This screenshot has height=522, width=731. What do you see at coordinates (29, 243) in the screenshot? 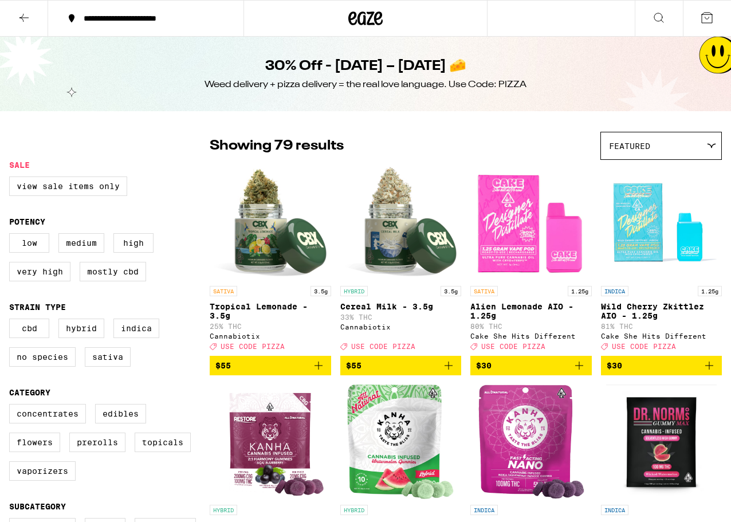
I see `label: Low` at bounding box center [29, 243].